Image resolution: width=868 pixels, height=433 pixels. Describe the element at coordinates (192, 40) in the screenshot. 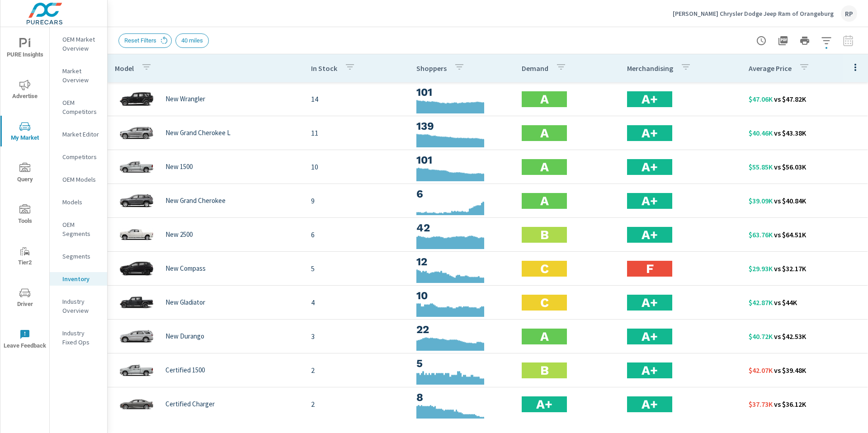

I see `span: 40 miles` at that location.